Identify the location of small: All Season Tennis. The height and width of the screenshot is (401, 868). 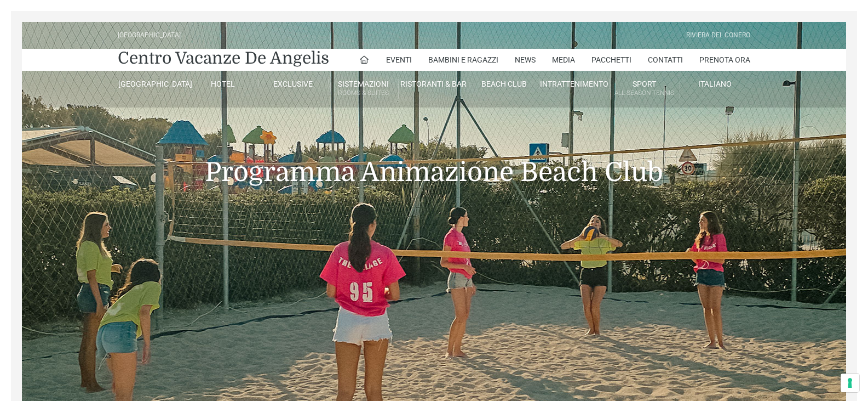
(644, 93).